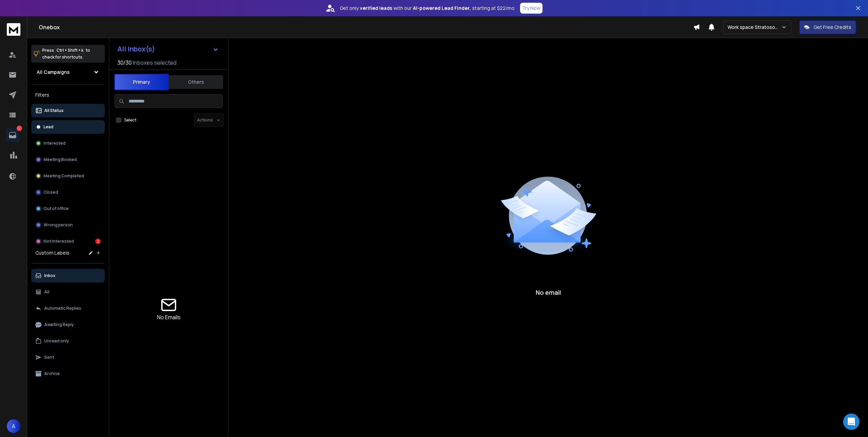 Image resolution: width=868 pixels, height=437 pixels. I want to click on a: 1, so click(12, 135).